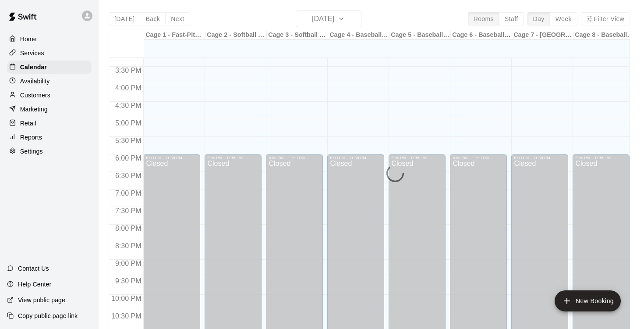 Image resolution: width=644 pixels, height=329 pixels. I want to click on a: Reports, so click(49, 137).